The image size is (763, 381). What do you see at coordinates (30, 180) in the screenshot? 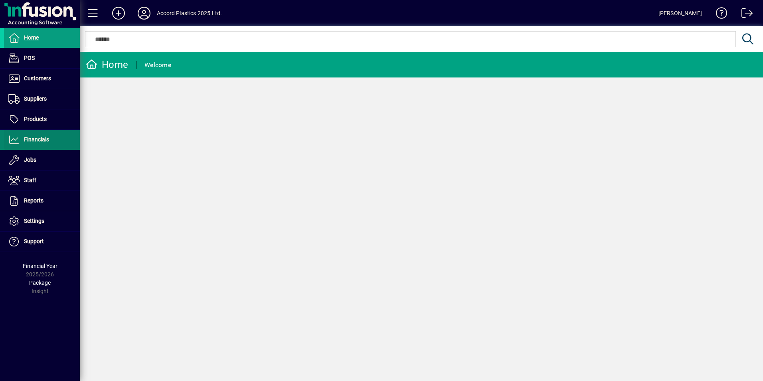
I see `span: Staff` at bounding box center [30, 180].